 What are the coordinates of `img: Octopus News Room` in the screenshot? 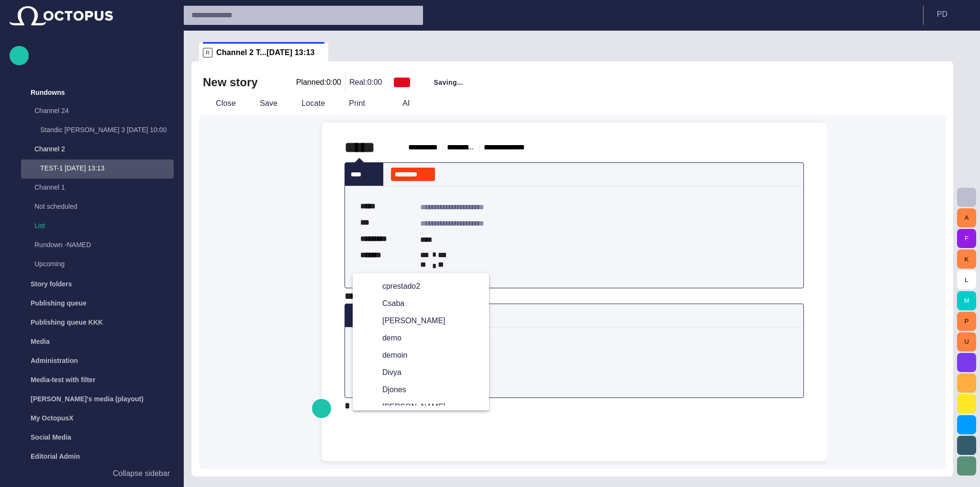 It's located at (61, 16).